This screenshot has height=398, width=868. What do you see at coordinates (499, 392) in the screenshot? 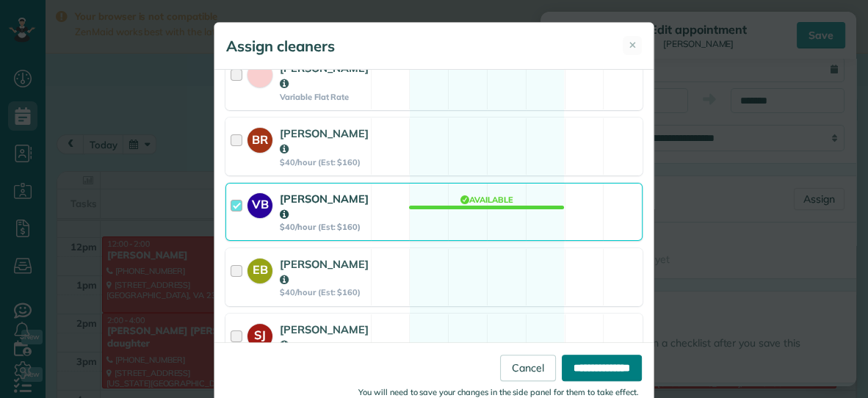
I see `small: You will need to save your changes in the side panel for them to take effect.` at bounding box center [499, 392].